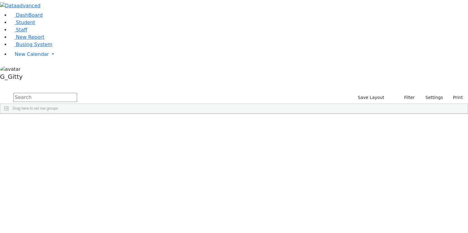 This screenshot has height=233, width=468. I want to click on a: New Report, so click(27, 37).